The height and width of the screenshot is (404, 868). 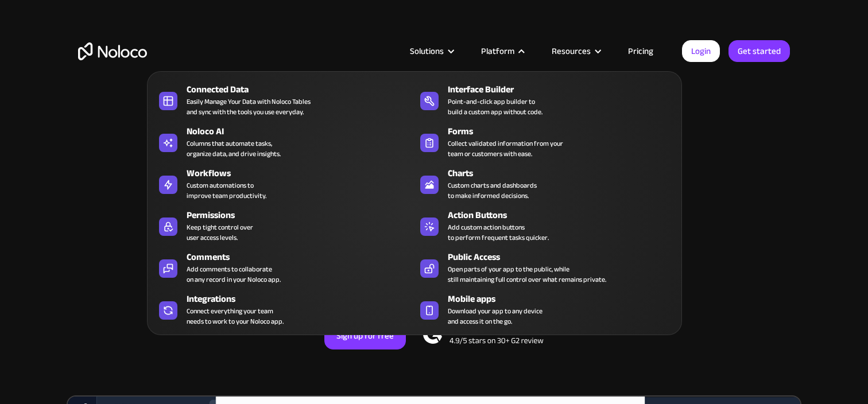 I want to click on span: Download your app to any device and access it on the go., so click(x=495, y=316).